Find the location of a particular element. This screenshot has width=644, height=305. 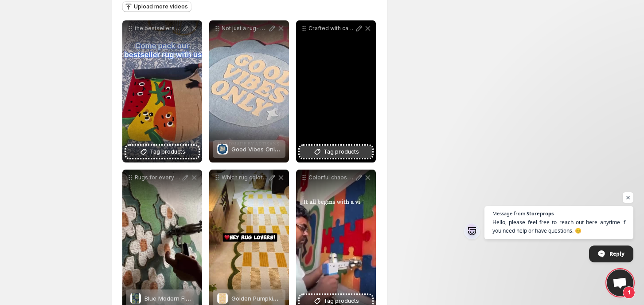

span: Message from is located at coordinates (509, 213).